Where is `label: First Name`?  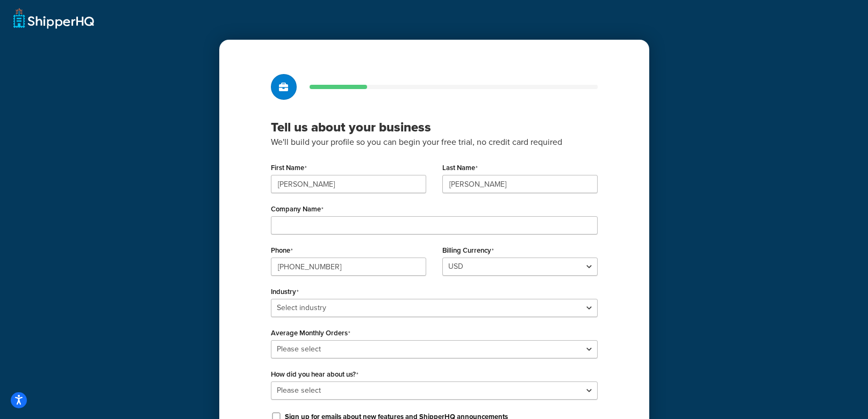
label: First Name is located at coordinates (289, 168).